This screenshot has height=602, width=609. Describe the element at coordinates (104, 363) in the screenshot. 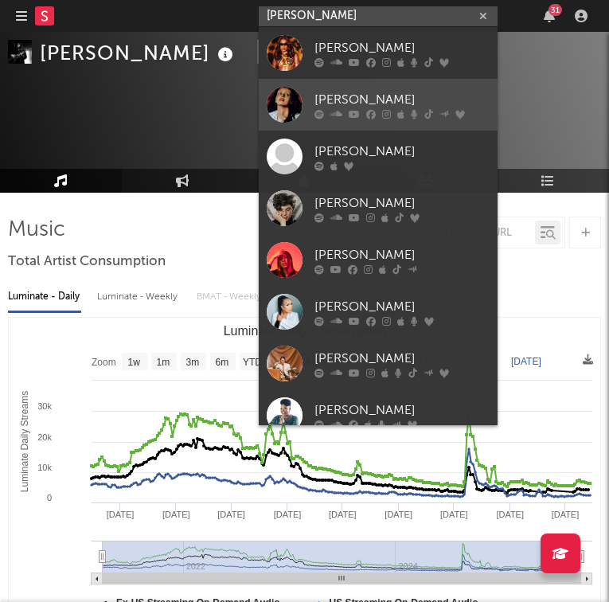

I see `text: Zoom` at that location.